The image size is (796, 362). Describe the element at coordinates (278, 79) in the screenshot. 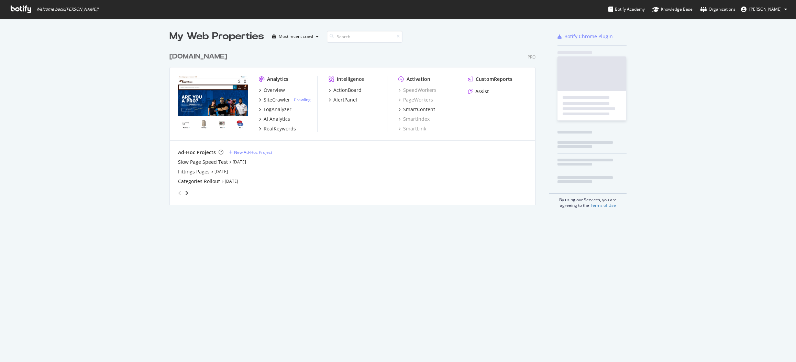

I see `div: Analytics` at that location.